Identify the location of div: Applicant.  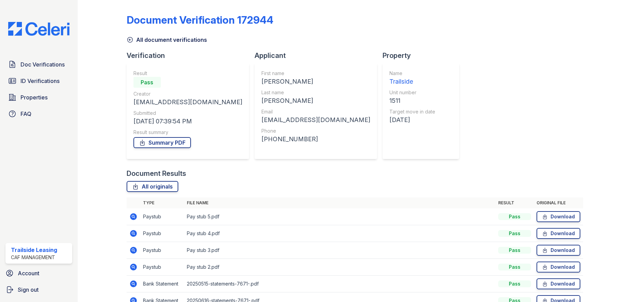
(319, 55).